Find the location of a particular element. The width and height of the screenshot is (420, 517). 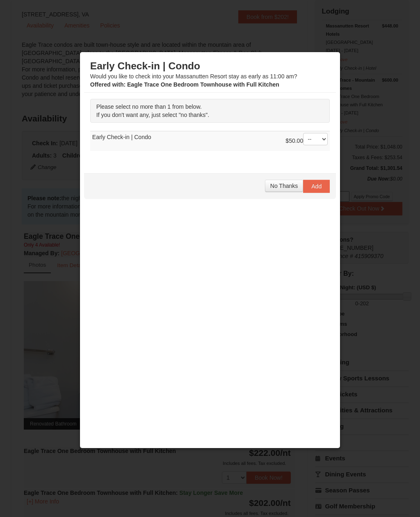

button: Add is located at coordinates (316, 186).